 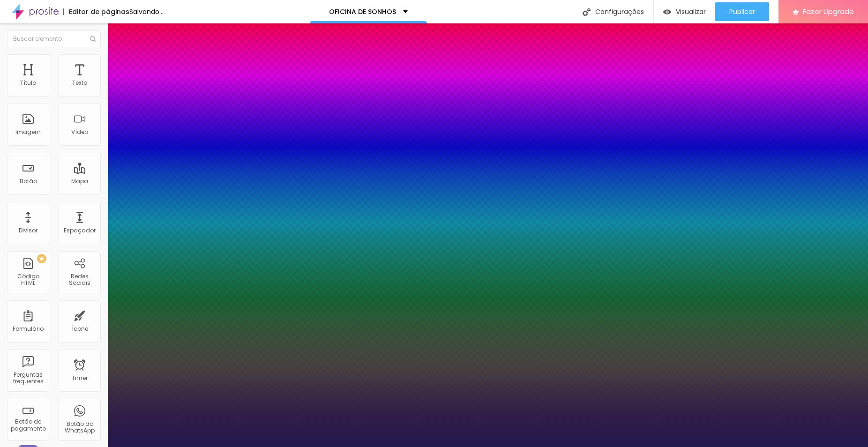 I want to click on div: Mapa, so click(x=79, y=181).